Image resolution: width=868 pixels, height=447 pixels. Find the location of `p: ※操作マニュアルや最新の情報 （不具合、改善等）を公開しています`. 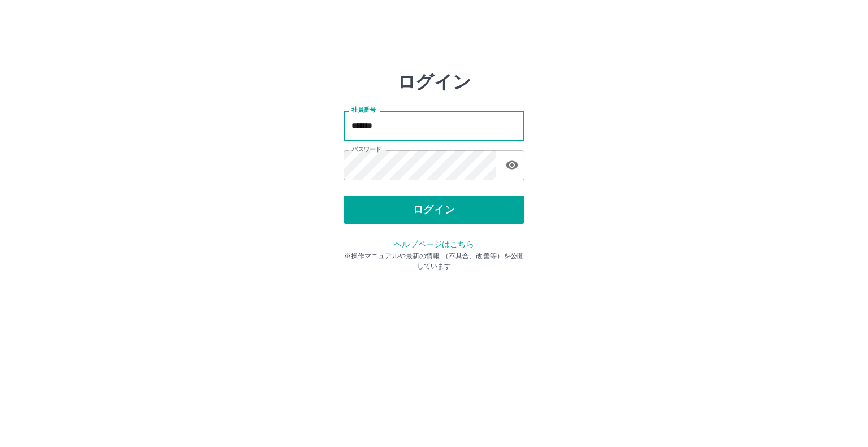

p: ※操作マニュアルや最新の情報 （不具合、改善等）を公開しています is located at coordinates (434, 261).